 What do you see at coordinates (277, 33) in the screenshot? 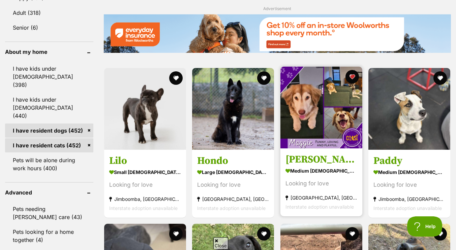
I see `img: Everyday Insurance promotional banner` at bounding box center [277, 33].